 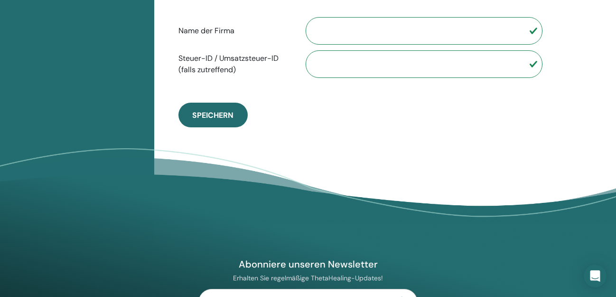 I want to click on span: Speichern, so click(x=213, y=115).